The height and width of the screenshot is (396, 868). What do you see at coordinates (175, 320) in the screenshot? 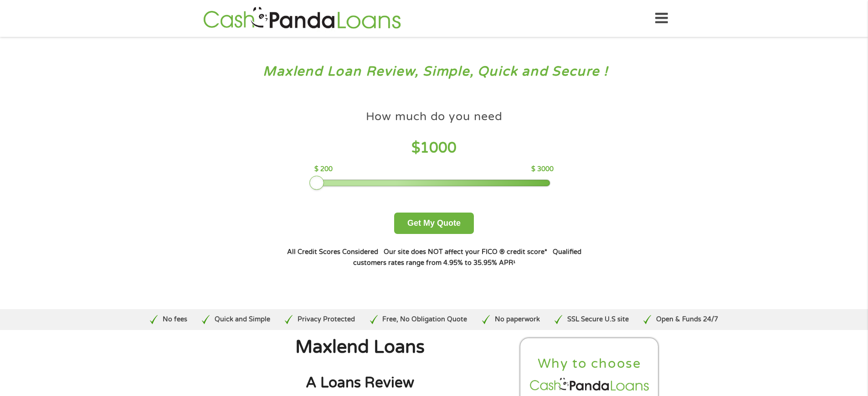
I see `p: No fees` at bounding box center [175, 320].